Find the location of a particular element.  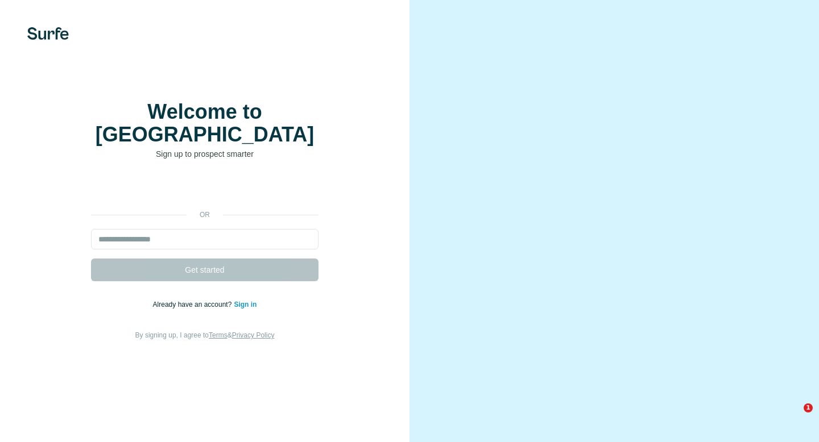

a: Privacy Policy is located at coordinates (253, 335).